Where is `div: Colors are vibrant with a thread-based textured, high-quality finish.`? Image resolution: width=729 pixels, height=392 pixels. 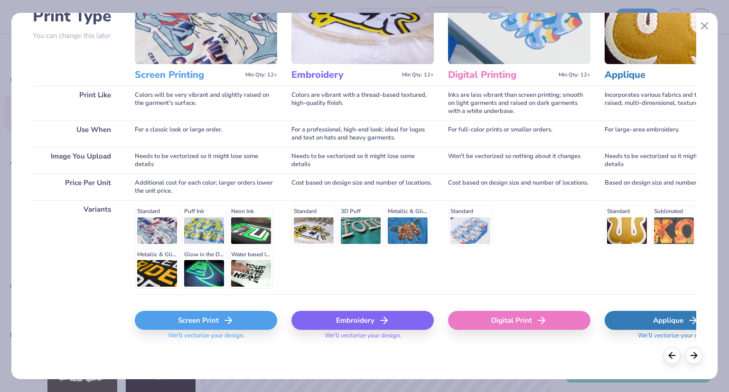
div: Colors are vibrant with a thread-based textured, high-quality finish. is located at coordinates (362, 103).